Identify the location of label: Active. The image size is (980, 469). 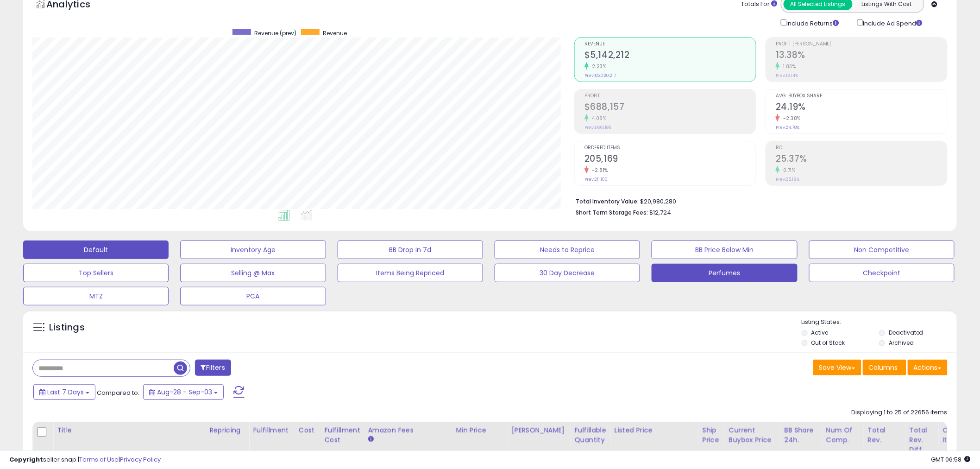
(819, 332).